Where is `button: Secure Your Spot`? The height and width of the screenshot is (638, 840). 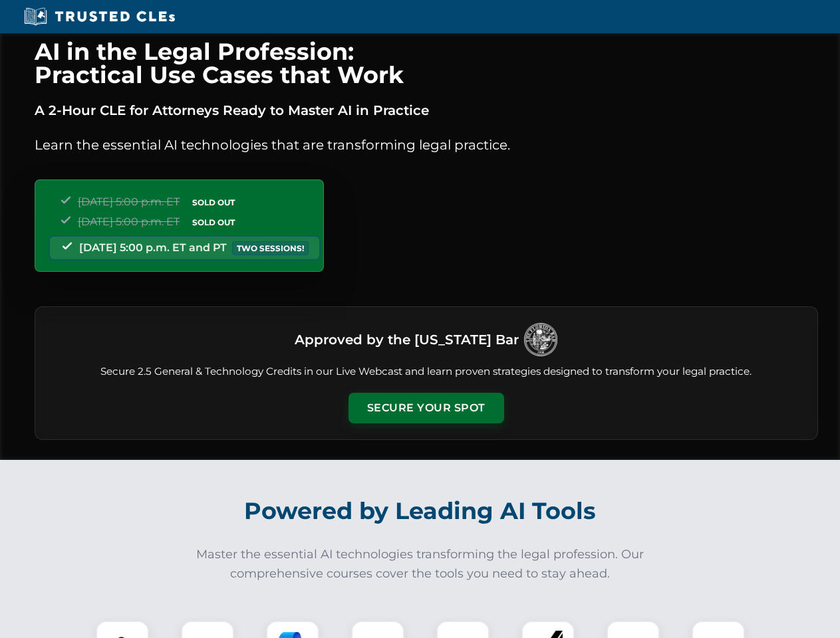
button: Secure Your Spot is located at coordinates (426, 408).